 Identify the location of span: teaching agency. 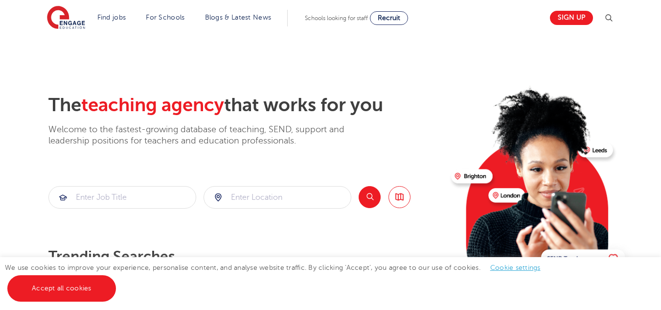
(153, 105).